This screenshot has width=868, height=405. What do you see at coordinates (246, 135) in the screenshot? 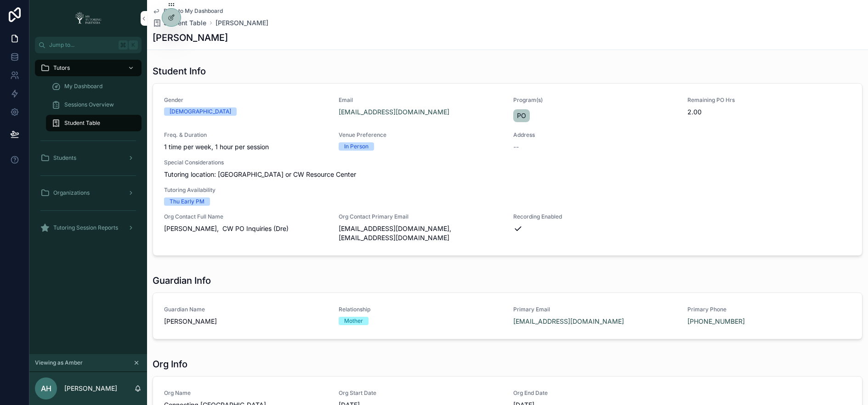
I see `span: Freq. & Duration` at bounding box center [246, 135].